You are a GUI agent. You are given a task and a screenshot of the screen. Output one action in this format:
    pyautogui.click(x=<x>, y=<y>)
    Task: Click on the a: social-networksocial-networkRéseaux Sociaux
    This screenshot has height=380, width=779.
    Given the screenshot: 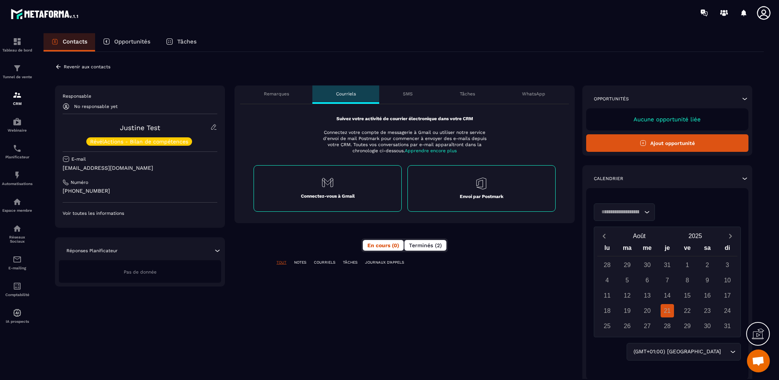 What is the action you would take?
    pyautogui.click(x=17, y=234)
    